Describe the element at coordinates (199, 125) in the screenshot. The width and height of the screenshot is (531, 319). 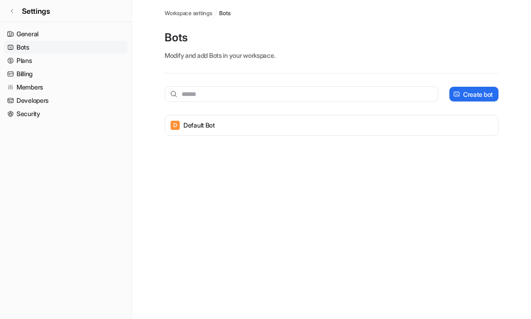
I see `p: Default Bot` at that location.